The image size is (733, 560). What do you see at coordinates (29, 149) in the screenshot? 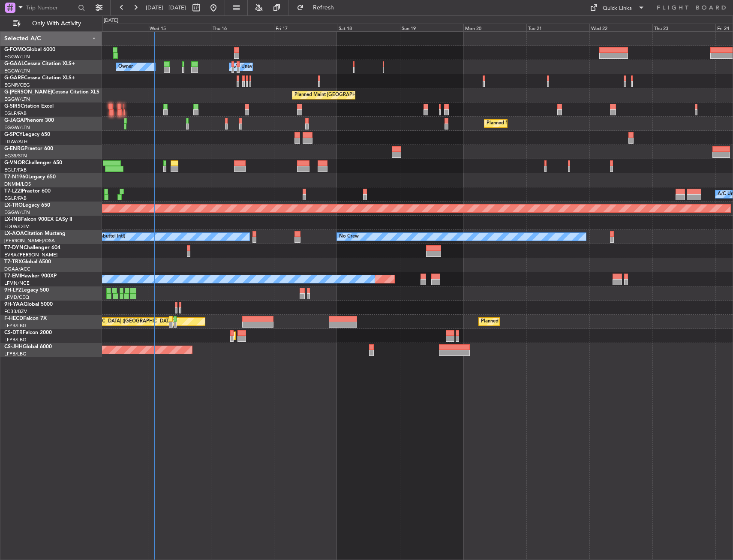
I see `a: G-ENRGPraetor 600` at bounding box center [29, 149].